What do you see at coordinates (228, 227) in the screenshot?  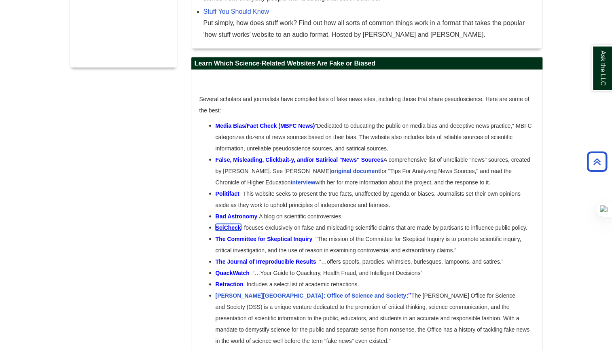 I see `strong: SciCheck` at bounding box center [228, 227].